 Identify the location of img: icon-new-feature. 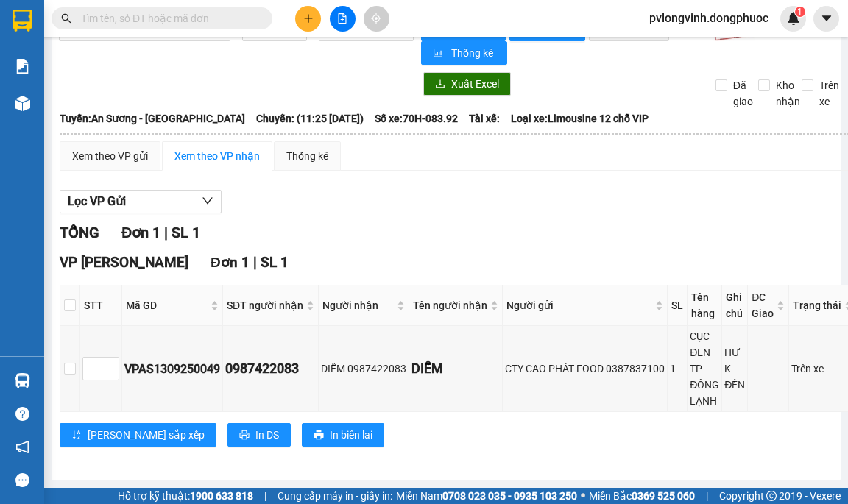
(794, 19).